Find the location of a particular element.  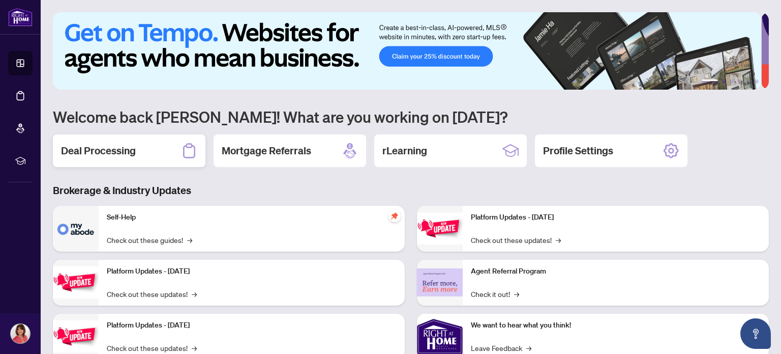

button: Open asap is located at coordinates (756, 333).